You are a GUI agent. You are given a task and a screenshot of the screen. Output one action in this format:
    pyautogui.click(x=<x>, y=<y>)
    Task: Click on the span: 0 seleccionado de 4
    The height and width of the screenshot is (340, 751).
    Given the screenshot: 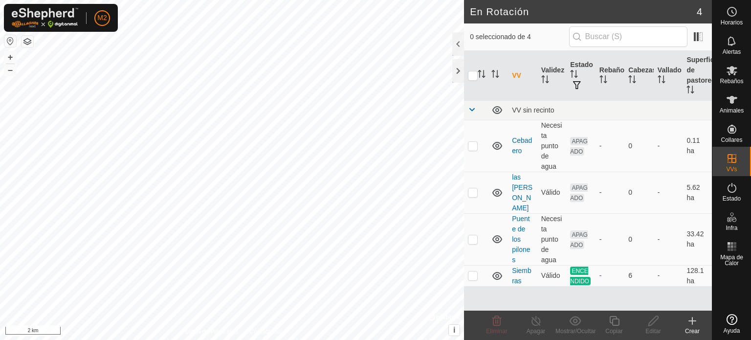 What is the action you would take?
    pyautogui.click(x=520, y=37)
    